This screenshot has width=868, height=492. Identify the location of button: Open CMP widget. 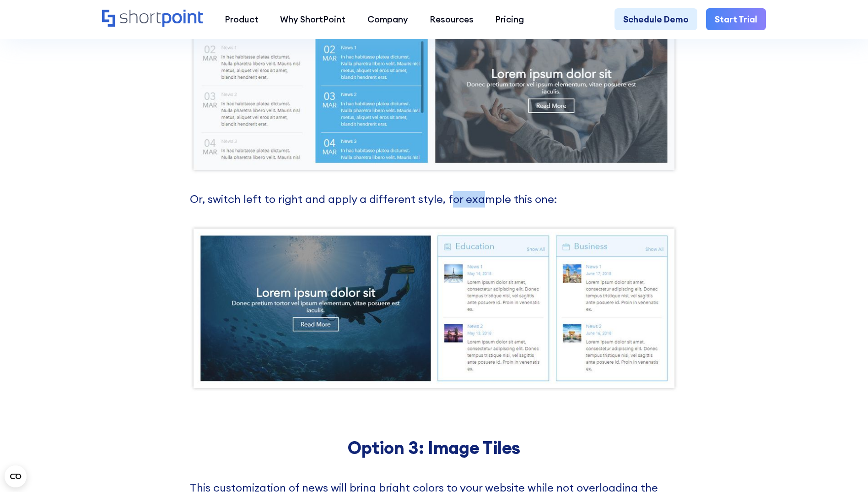
(15, 476).